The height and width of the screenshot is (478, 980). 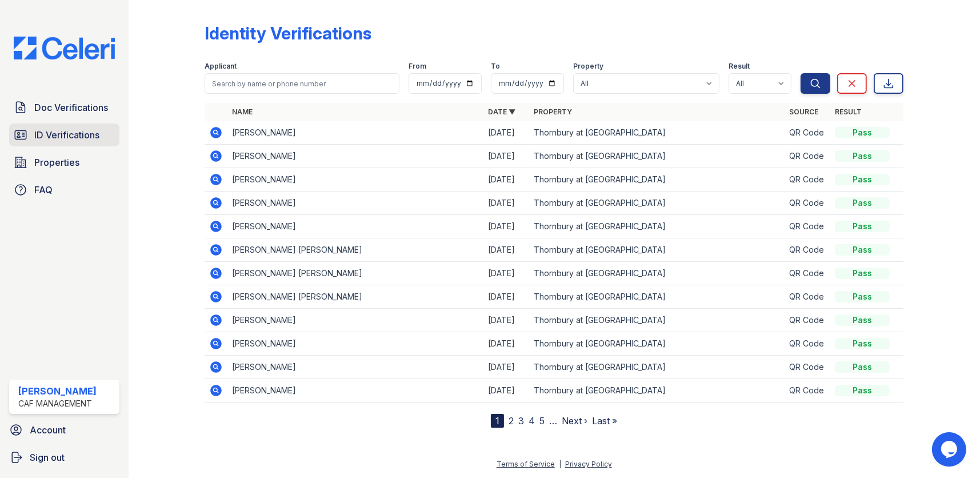 I want to click on a: Terms of Service, so click(x=525, y=463).